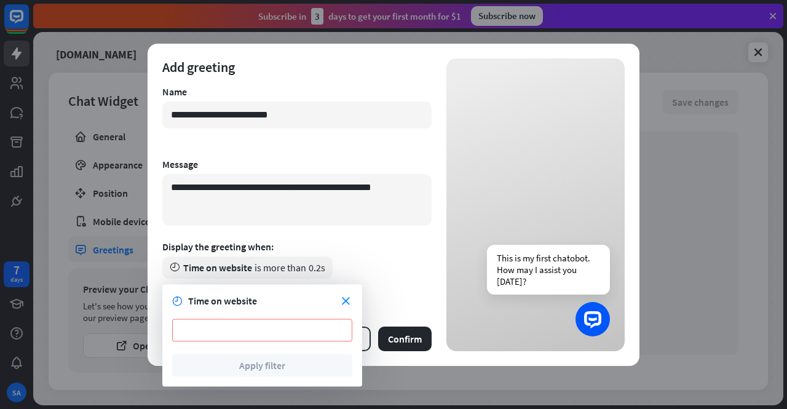 This screenshot has width=787, height=409. I want to click on span: is more than, so click(280, 268).